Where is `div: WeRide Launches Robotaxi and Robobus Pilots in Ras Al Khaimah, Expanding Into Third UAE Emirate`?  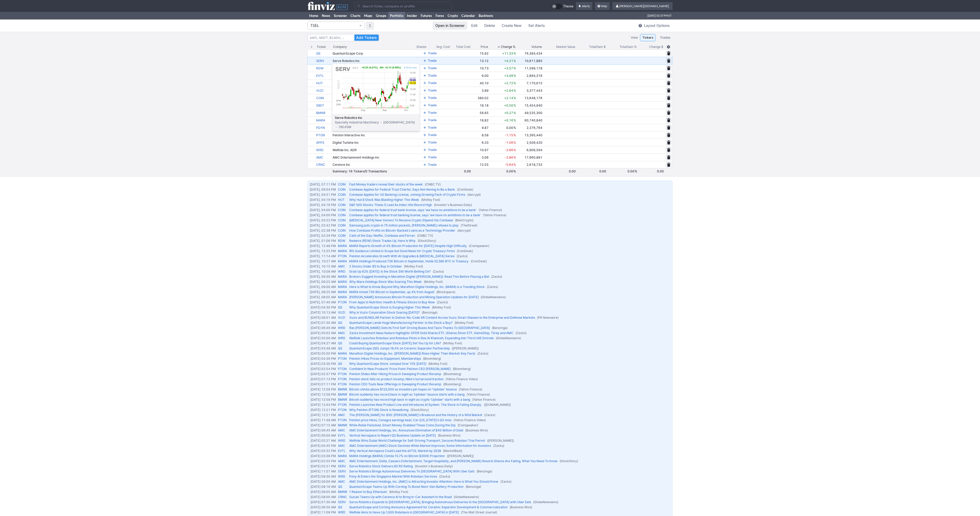 div: WeRide Launches Robotaxi and Robobus Pilots in Ras Al Khaimah, Expanding Into Third UAE Emirate is located at coordinates (509, 338).